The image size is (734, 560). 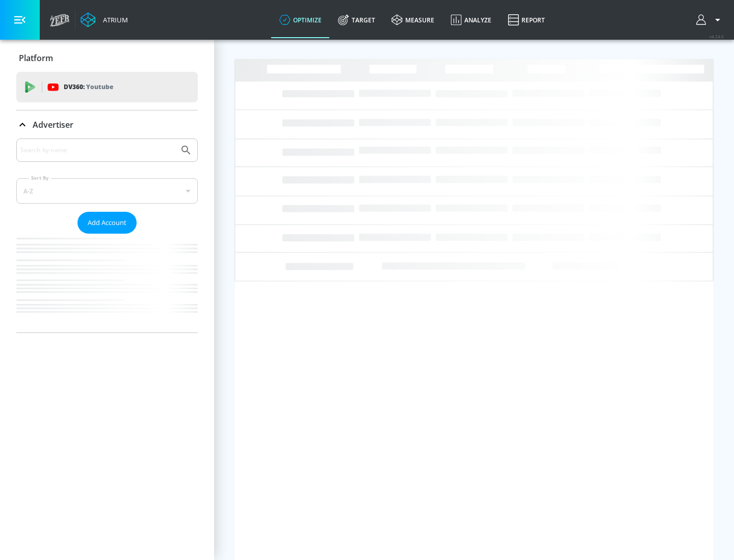 What do you see at coordinates (53, 125) in the screenshot?
I see `p: Advertiser` at bounding box center [53, 125].